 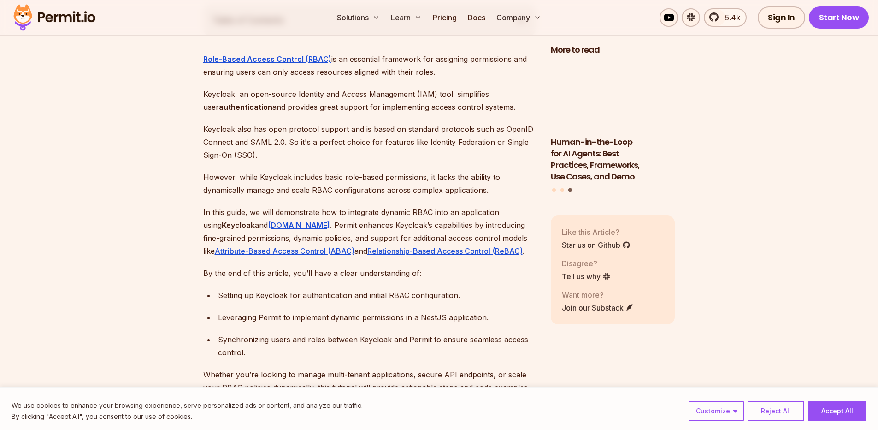 I want to click on button: Company, so click(x=518, y=18).